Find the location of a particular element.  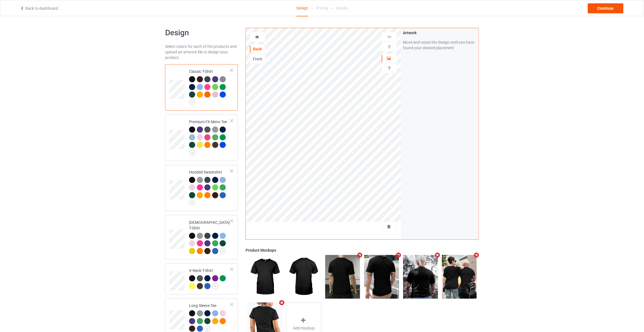

div: Artwork is located at coordinates (440, 33).